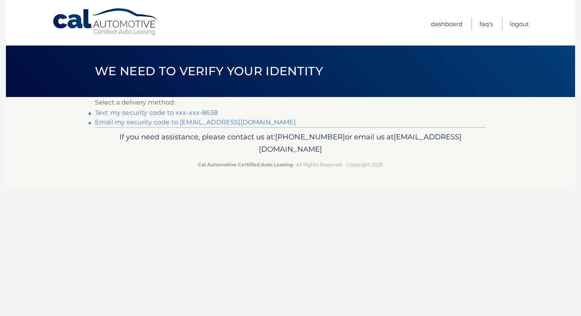 This screenshot has height=316, width=581. I want to click on strong: Cal Automotive Certified Auto Leasing, so click(246, 164).